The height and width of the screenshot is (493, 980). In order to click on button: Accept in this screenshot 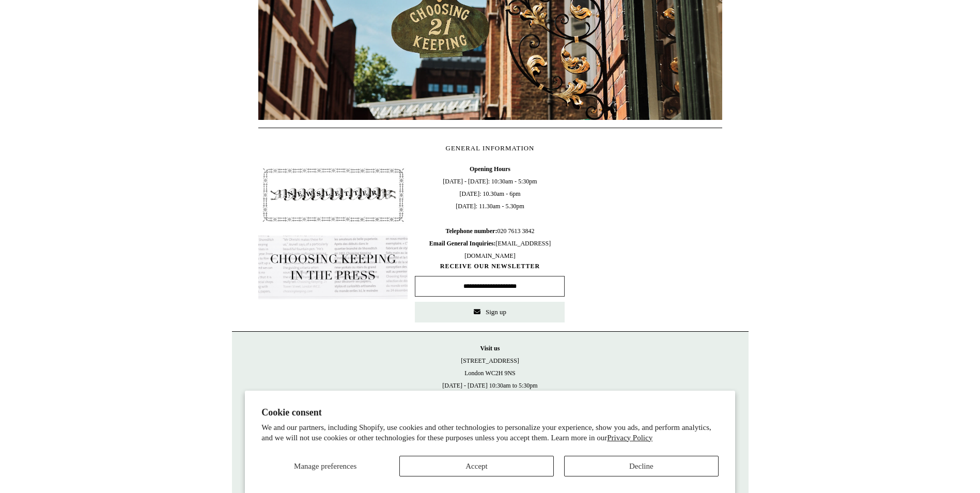, I will do `click(476, 467)`.